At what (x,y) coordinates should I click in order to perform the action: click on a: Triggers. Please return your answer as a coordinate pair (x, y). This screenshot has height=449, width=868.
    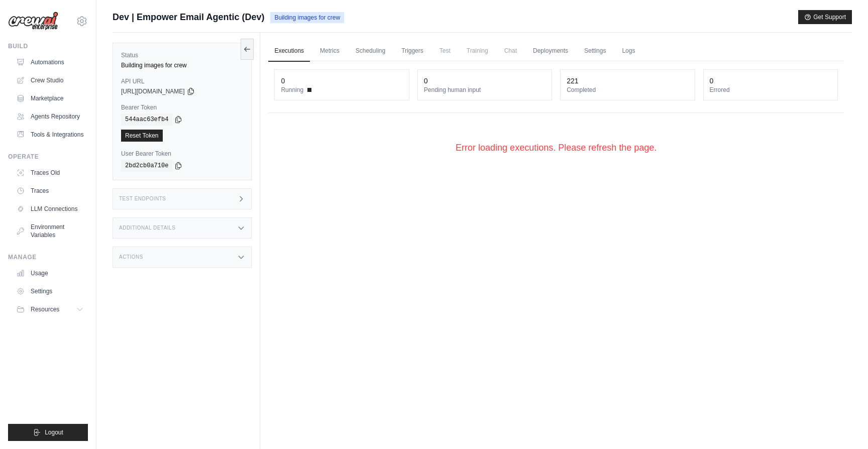
    Looking at the image, I should click on (413, 51).